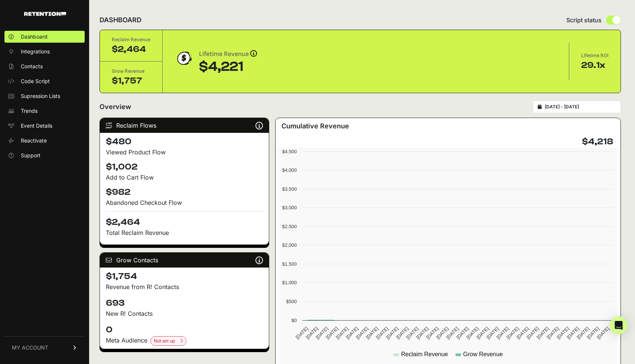 The image size is (635, 364). What do you see at coordinates (45, 14) in the screenshot?
I see `img: Retention.com` at bounding box center [45, 14].